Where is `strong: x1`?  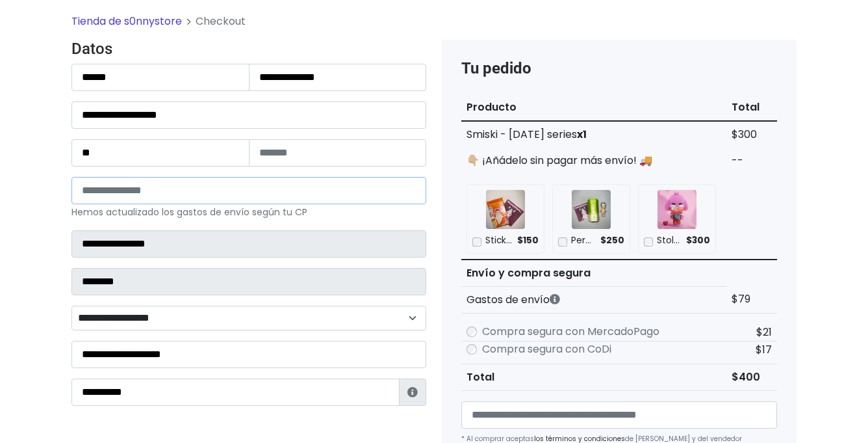 strong: x1 is located at coordinates (582, 134).